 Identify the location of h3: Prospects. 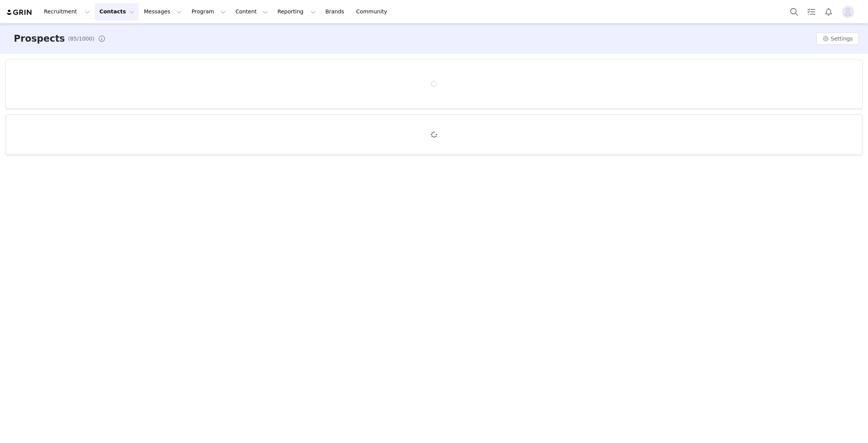
(39, 38).